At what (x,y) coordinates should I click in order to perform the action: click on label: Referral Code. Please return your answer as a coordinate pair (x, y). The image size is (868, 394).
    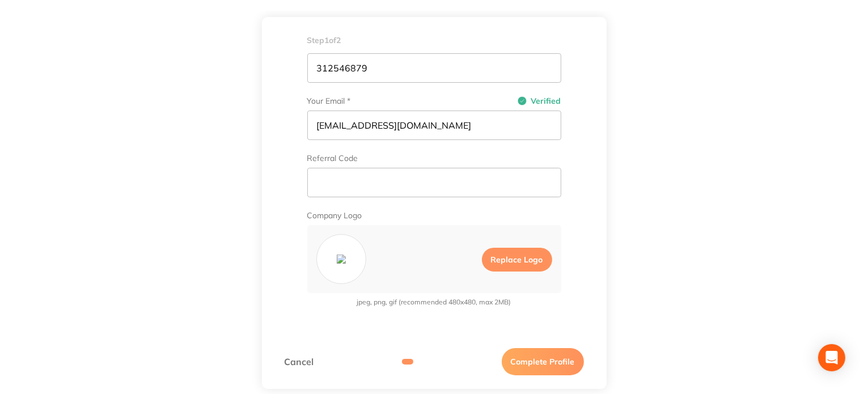
    Looking at the image, I should click on (434, 158).